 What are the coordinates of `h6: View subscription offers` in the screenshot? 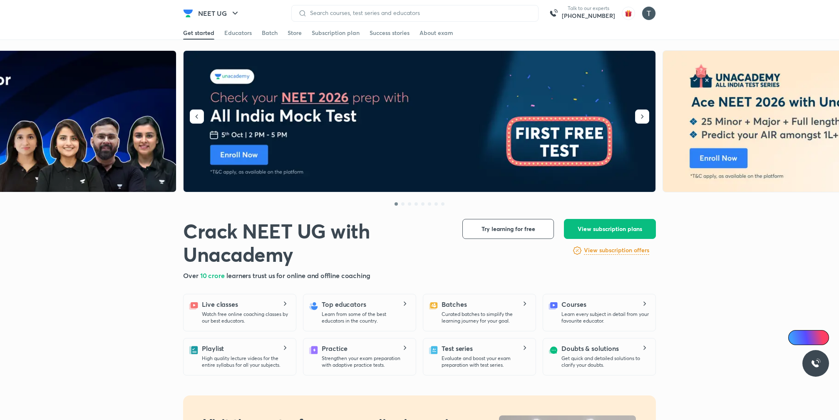 It's located at (616, 250).